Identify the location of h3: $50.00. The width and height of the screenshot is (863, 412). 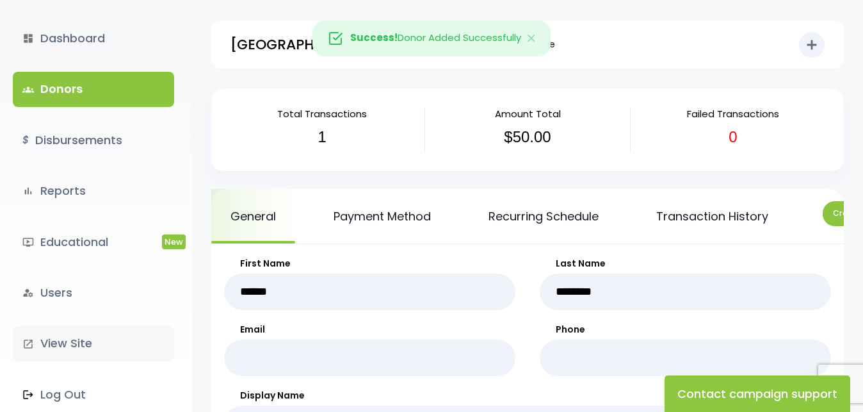
(528, 137).